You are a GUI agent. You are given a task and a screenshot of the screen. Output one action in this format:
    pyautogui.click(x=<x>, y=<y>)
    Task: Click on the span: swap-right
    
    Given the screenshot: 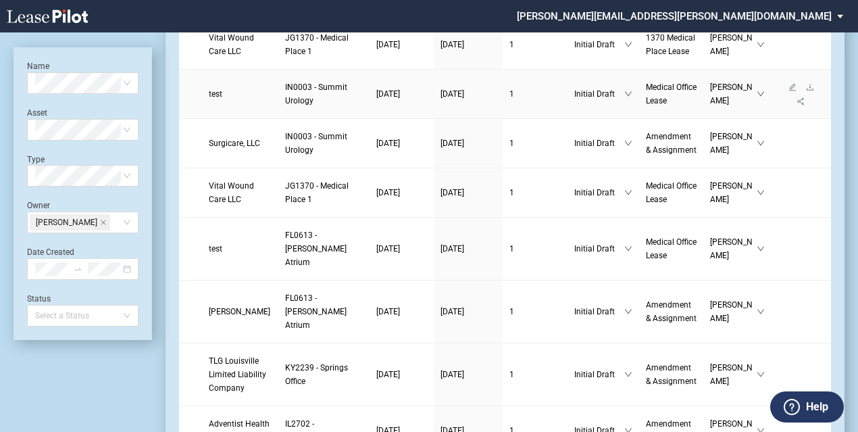 What is the action you would take?
    pyautogui.click(x=78, y=269)
    